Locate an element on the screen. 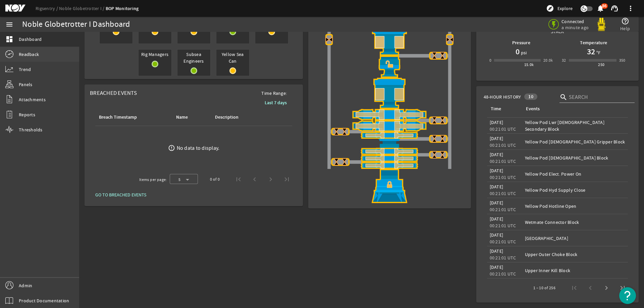 The height and width of the screenshot is (308, 644). div: 32 is located at coordinates (564, 60).